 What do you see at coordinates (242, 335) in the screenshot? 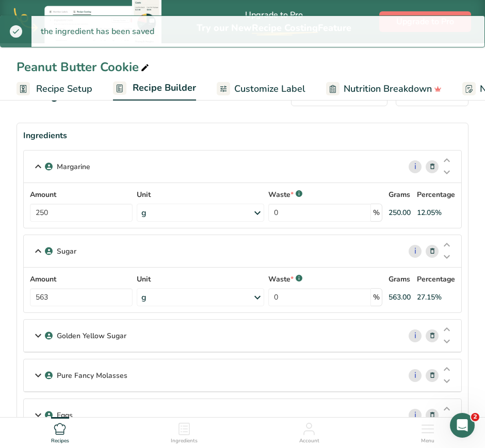
I see `div: Golden Yellow Sugar i` at bounding box center [242, 335].